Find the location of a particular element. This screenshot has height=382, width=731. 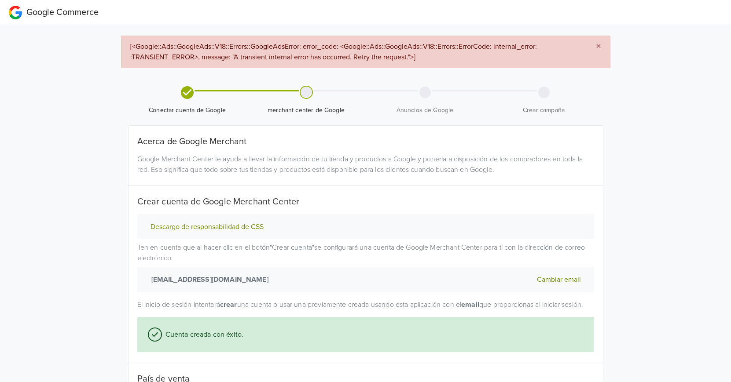

strong: email is located at coordinates (470, 305).